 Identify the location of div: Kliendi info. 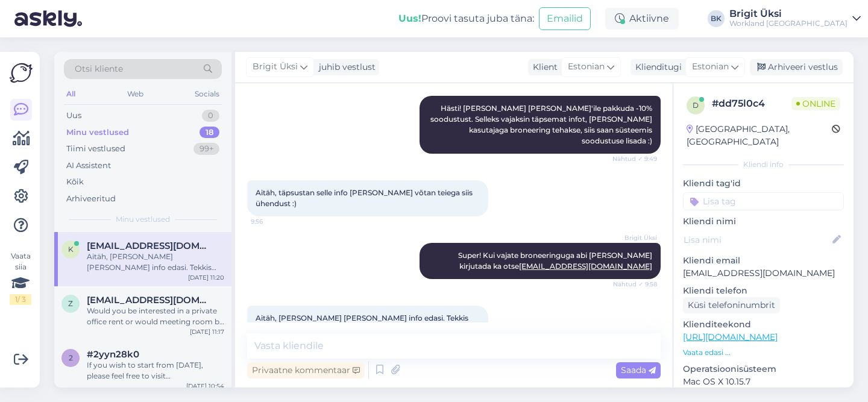
(763, 165).